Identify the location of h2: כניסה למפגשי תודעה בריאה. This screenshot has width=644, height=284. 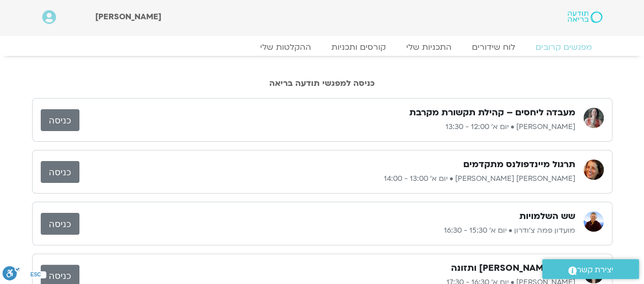
(322, 83).